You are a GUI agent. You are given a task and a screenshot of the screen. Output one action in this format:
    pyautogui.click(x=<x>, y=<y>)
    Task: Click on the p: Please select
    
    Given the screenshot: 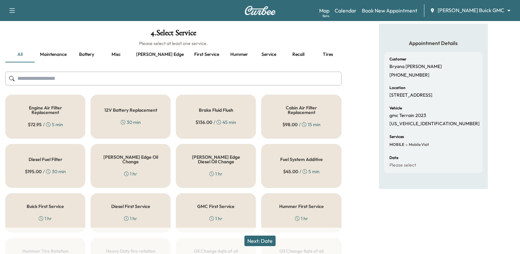 What is the action you would take?
    pyautogui.click(x=403, y=165)
    